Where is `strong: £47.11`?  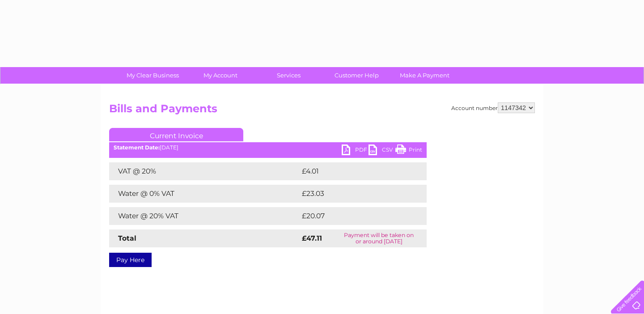 strong: £47.11 is located at coordinates (312, 238).